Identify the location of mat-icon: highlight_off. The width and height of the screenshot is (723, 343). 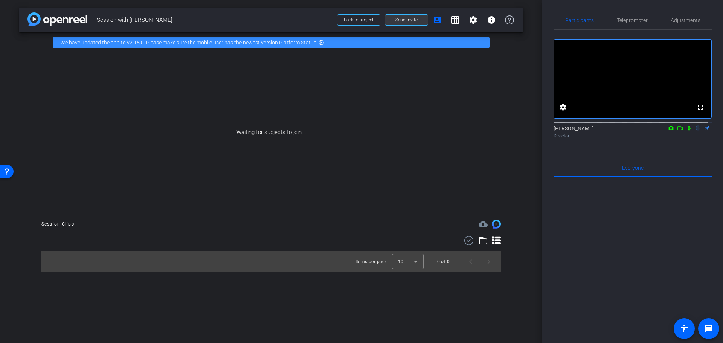
(321, 43).